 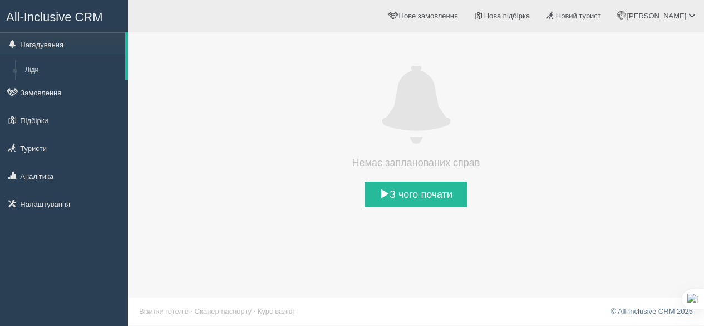 I want to click on h4: Немає запланованих справ, so click(x=416, y=163).